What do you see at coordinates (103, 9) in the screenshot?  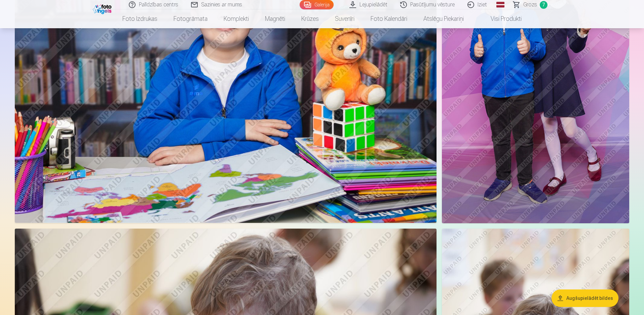 I see `img: /fa1` at bounding box center [103, 9].